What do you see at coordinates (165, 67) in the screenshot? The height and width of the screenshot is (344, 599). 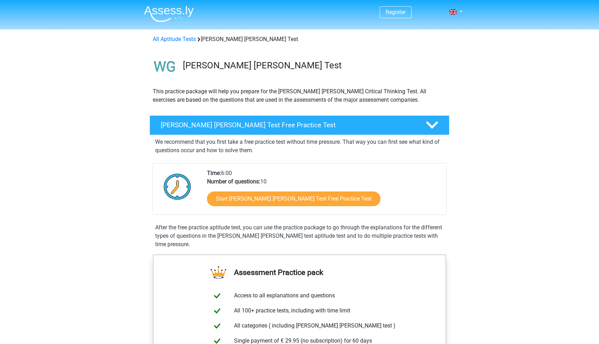 I see `img: watson glaser test` at bounding box center [165, 67].